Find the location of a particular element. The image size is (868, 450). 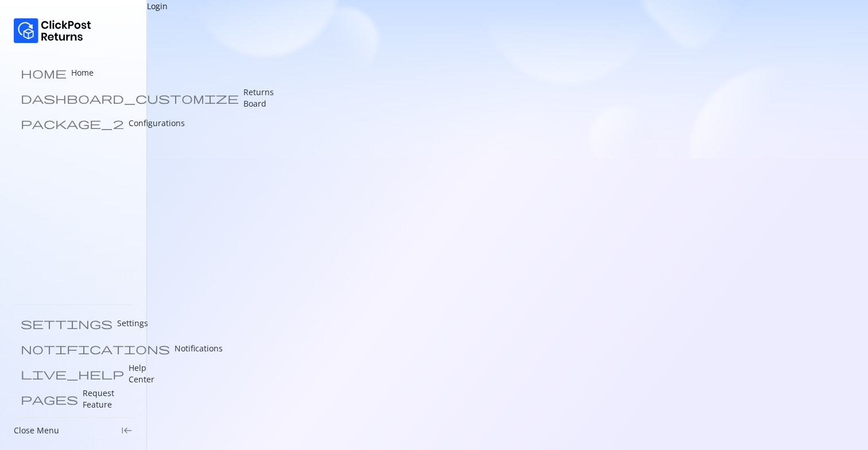

p: Close Menu is located at coordinates (36, 431).